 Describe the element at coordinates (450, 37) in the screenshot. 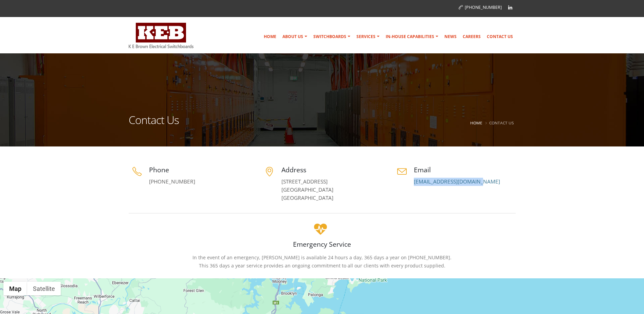

I see `a: News` at that location.